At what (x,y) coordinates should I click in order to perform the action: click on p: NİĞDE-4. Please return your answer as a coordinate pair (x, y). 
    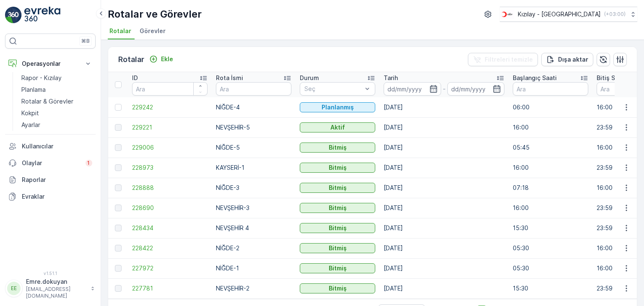
    Looking at the image, I should click on (254, 108).